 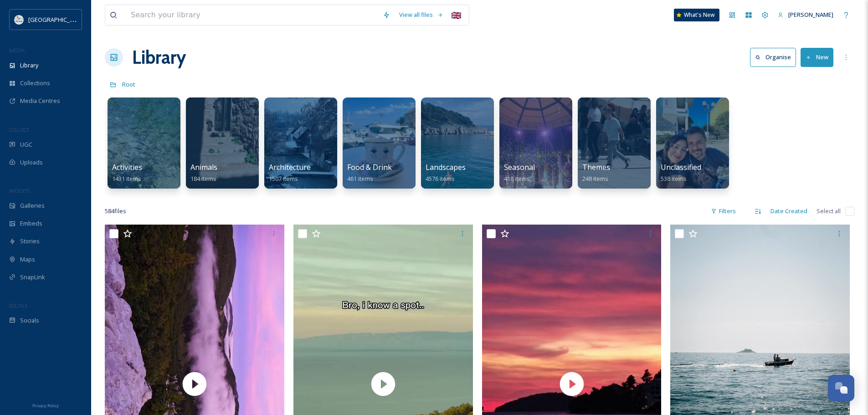 I want to click on span: SOCIALS, so click(x=18, y=305).